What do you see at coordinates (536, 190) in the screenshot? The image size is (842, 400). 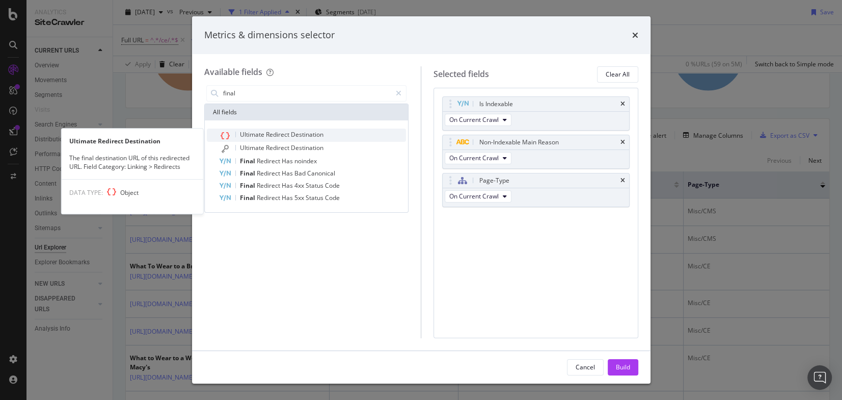 I see `div: Page-TypetimesOn Current Crawl` at bounding box center [536, 190].